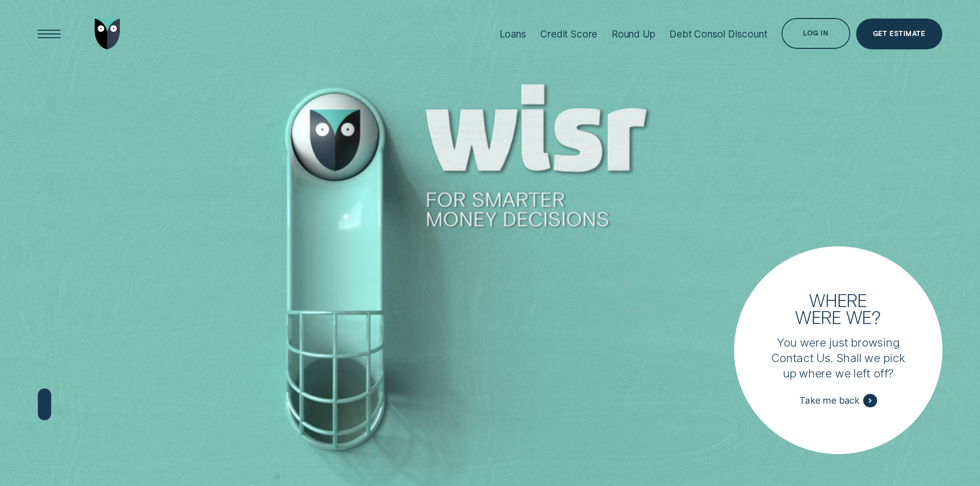 The width and height of the screenshot is (980, 486). What do you see at coordinates (108, 34) in the screenshot?
I see `img: Wisr` at bounding box center [108, 34].